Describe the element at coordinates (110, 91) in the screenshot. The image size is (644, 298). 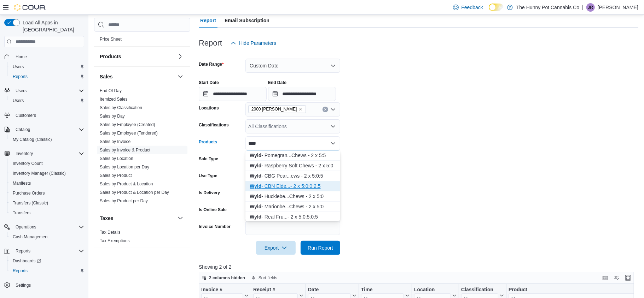
I see `a: End Of Day` at that location.